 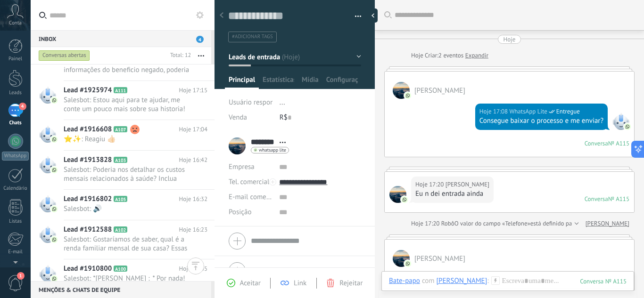 I want to click on span: A105, so click(x=120, y=199).